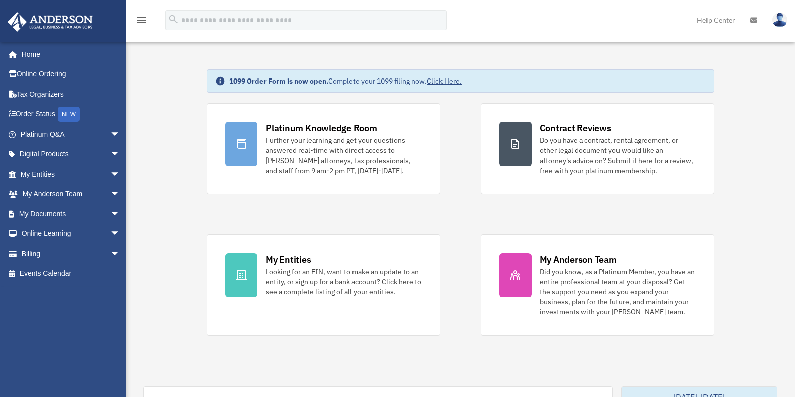  Describe the element at coordinates (598, 285) in the screenshot. I see `a: My Anderson Team Did you know, as a Platinum Member, you have an entire professional team at your...` at that location.